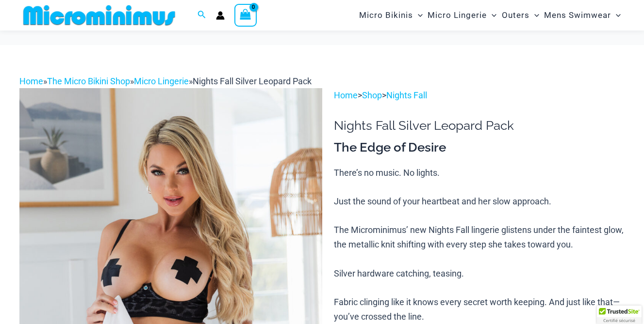 The height and width of the screenshot is (324, 644). I want to click on a: Search icon link, so click(202, 15).